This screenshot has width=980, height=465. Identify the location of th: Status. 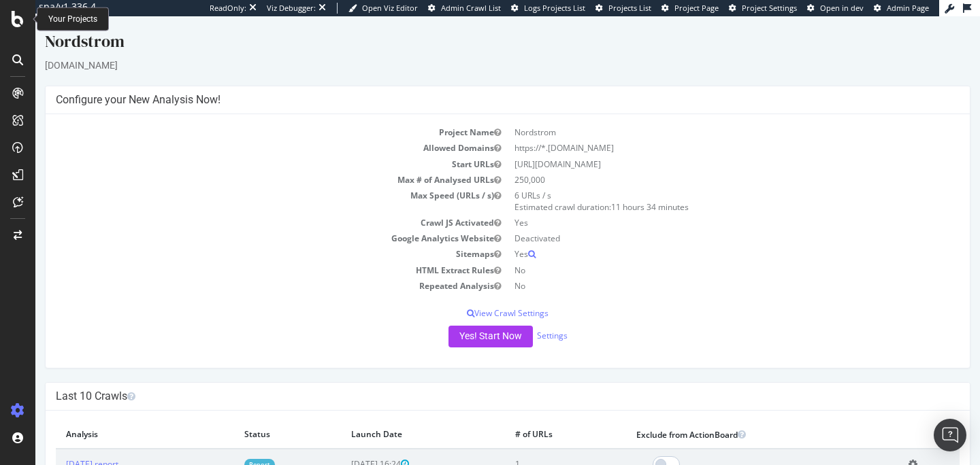
(251, 418).